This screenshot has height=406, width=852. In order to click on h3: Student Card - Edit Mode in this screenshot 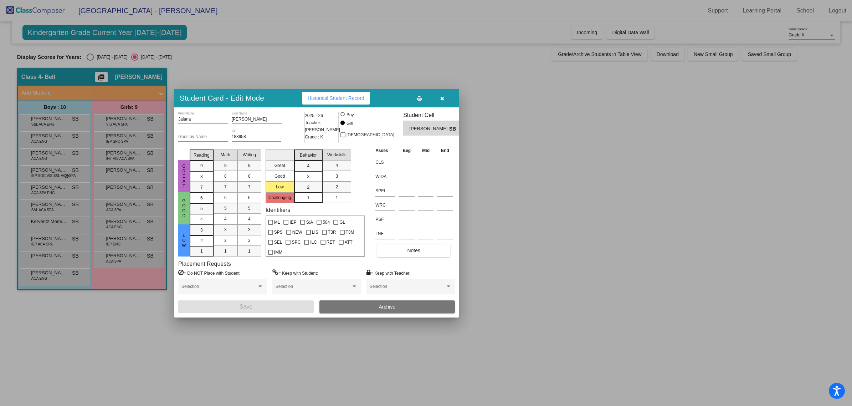, I will do `click(222, 98)`.